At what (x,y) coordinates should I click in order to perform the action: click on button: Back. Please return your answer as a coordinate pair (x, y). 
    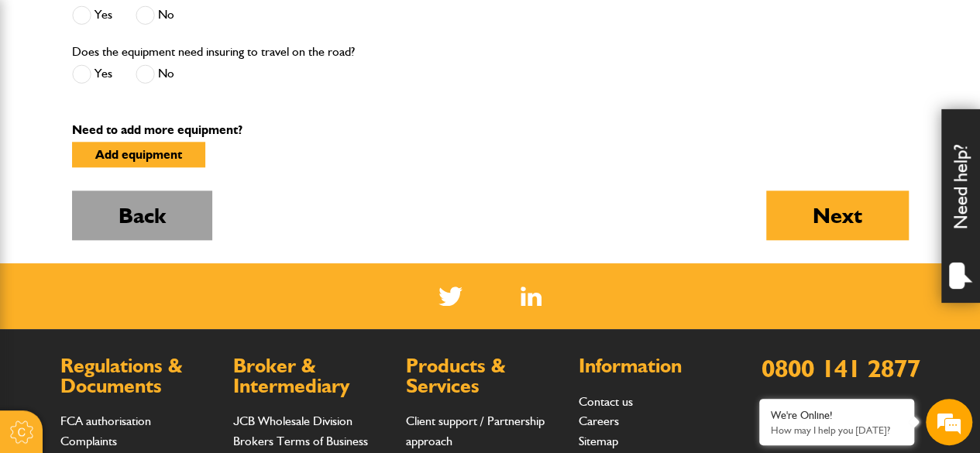
    Looking at the image, I should click on (142, 215).